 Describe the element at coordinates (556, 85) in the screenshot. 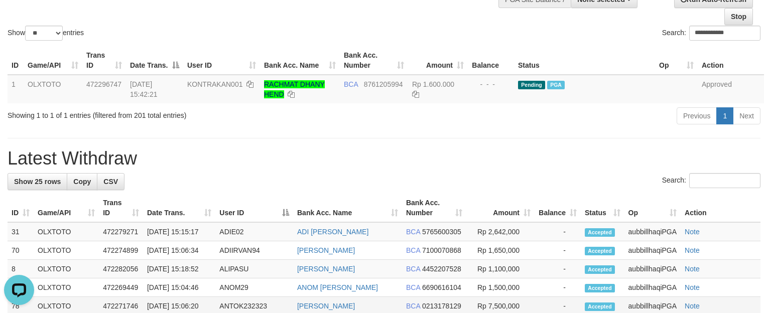

I see `span: PGA` at that location.